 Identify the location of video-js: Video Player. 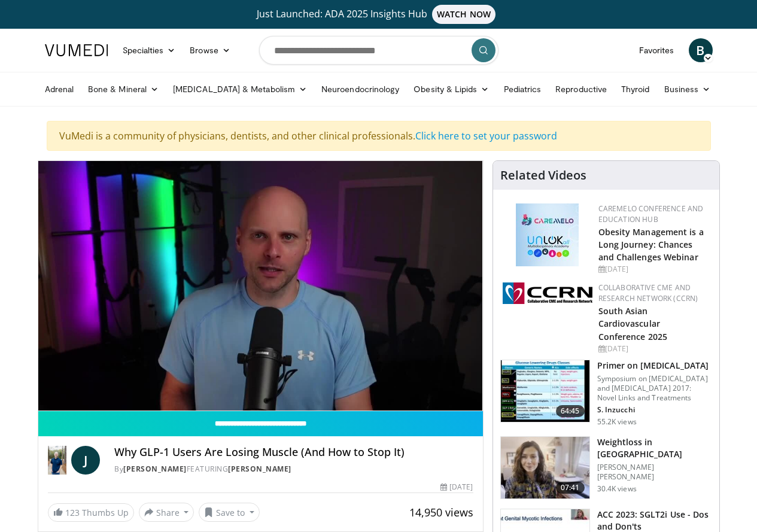
(261, 286).